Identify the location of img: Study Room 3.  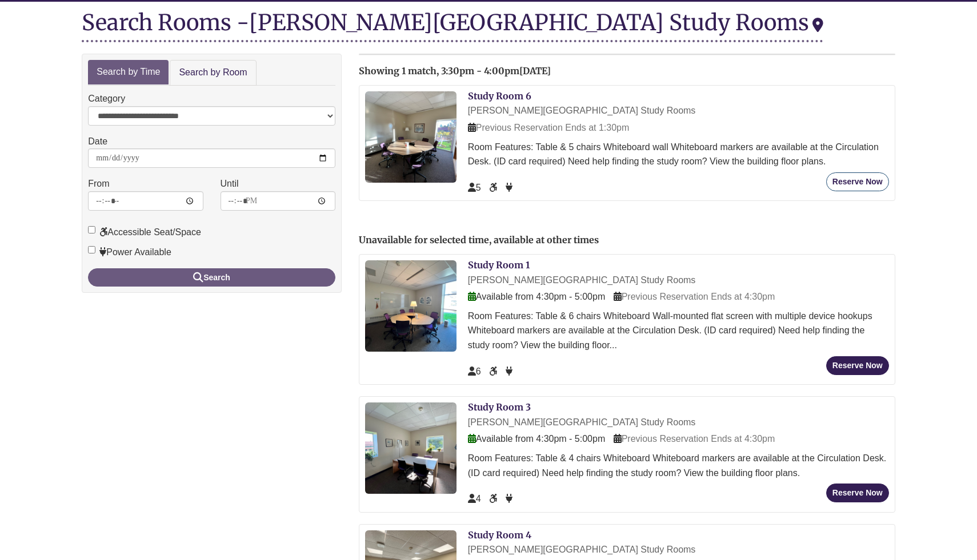
(411, 448).